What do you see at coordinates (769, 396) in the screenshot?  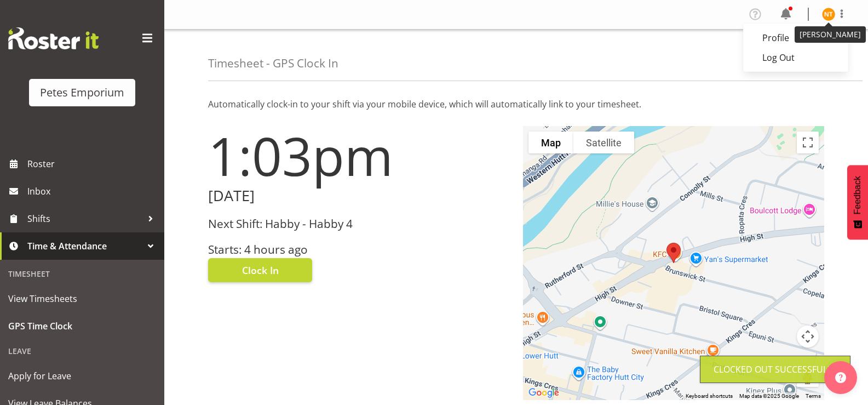 I see `span: Map data ©2025 Google` at bounding box center [769, 396].